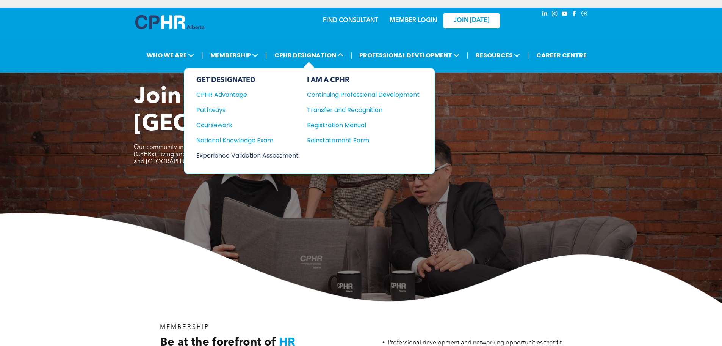 The width and height of the screenshot is (722, 346). What do you see at coordinates (358, 110) in the screenshot?
I see `div: Transfer and Recognition` at bounding box center [358, 110].